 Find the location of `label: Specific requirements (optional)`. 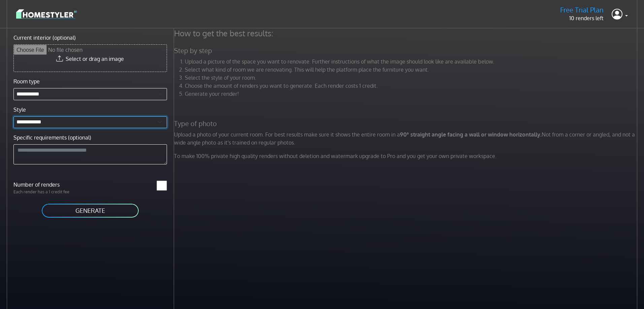

label: Specific requirements (optional) is located at coordinates (52, 138).